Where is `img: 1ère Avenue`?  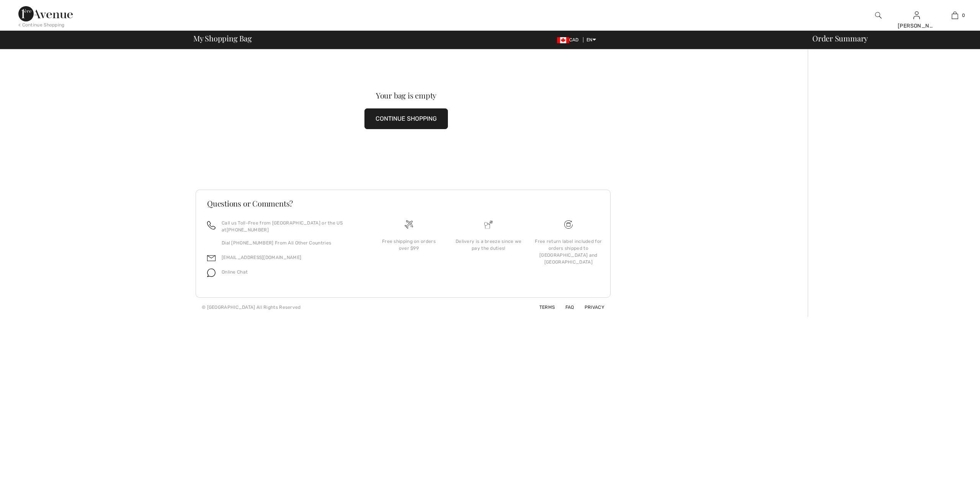 img: 1ère Avenue is located at coordinates (46, 14).